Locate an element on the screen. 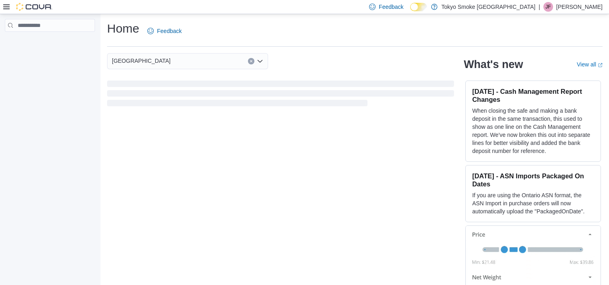 Image resolution: width=609 pixels, height=285 pixels. span: Dark Mode is located at coordinates (410, 11).